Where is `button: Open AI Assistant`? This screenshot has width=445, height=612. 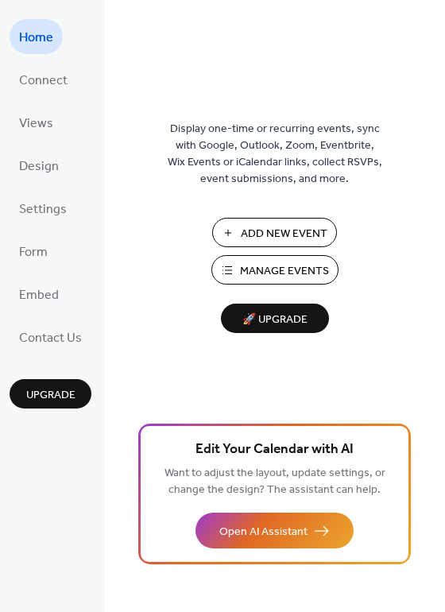
button: Open AI Assistant is located at coordinates (274, 530).